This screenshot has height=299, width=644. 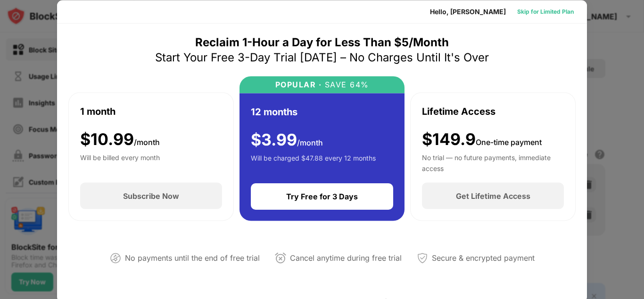 I want to click on img: secured-payment, so click(x=422, y=258).